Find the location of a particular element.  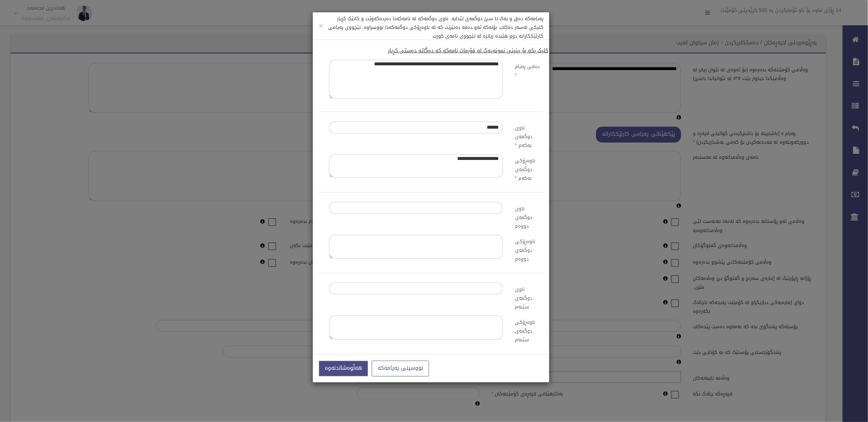

font: ناوی دوگمەی یەکەم is located at coordinates (523, 137).